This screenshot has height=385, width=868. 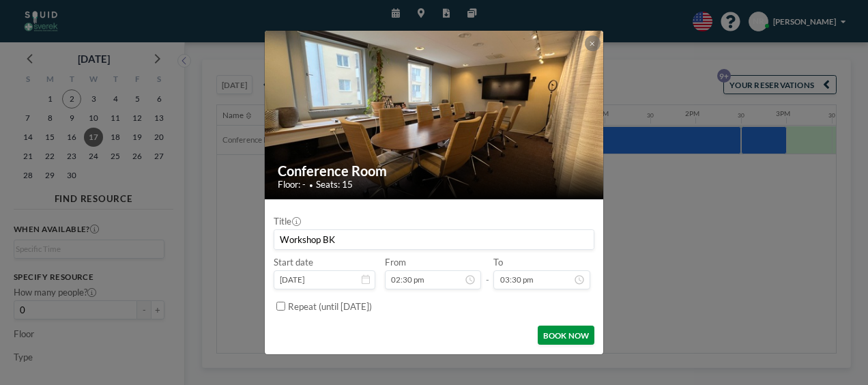 I want to click on span: Seats: 15, so click(x=335, y=185).